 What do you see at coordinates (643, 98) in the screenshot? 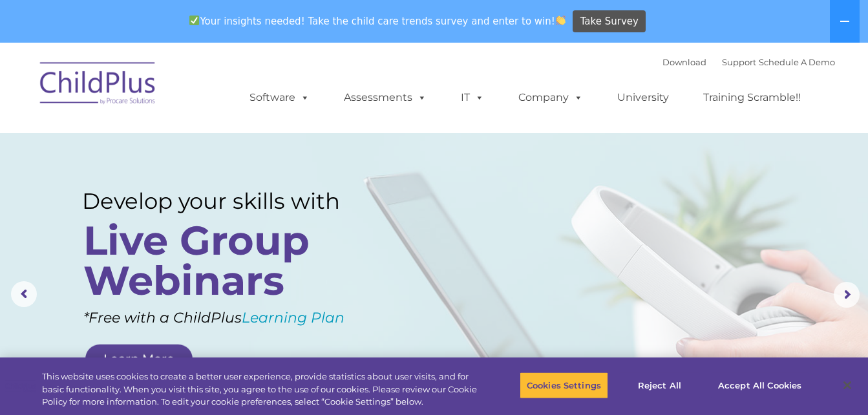
I see `a: University` at bounding box center [643, 98].